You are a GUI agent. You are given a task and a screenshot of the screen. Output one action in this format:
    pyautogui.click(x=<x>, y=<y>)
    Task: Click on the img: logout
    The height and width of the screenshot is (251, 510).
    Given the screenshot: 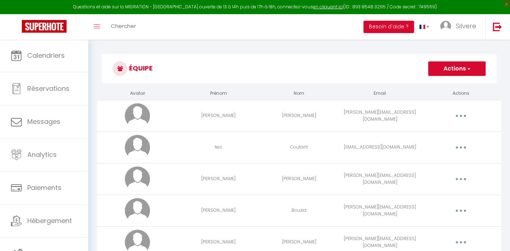 What is the action you would take?
    pyautogui.click(x=498, y=27)
    